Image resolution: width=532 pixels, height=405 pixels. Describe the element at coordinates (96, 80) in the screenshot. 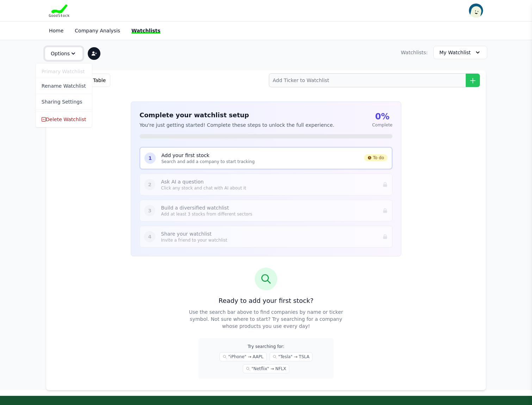

I see `button: Table` at that location.